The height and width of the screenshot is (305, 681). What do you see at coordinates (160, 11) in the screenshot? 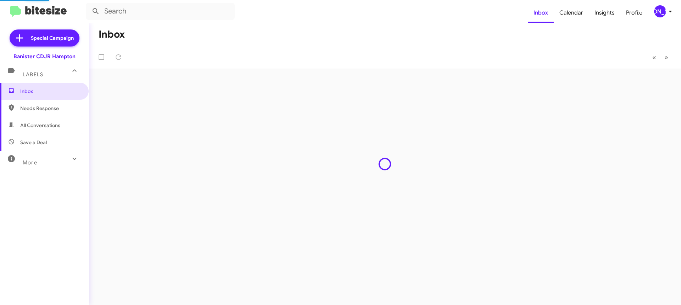
I see `input: Search` at bounding box center [160, 11].